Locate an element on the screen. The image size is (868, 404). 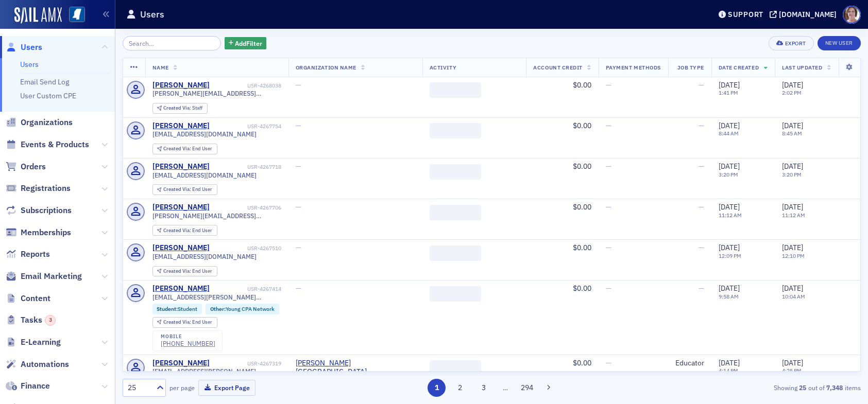
a: Email Send Log is located at coordinates (44, 82).